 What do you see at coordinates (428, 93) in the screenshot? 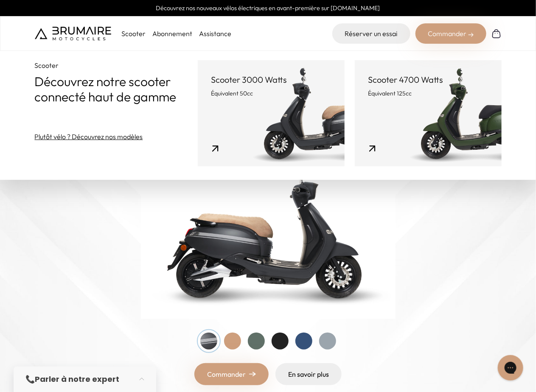
I see `p: Équivalent 125cc` at bounding box center [428, 93].